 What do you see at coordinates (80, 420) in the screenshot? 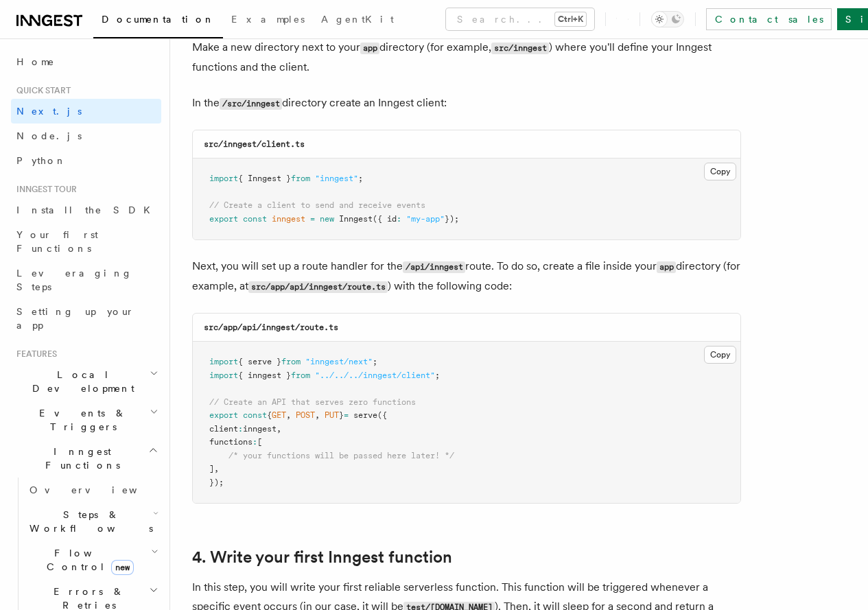
I see `span: Events & Triggers` at bounding box center [80, 420].